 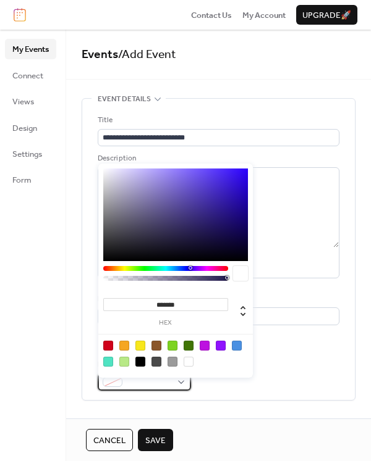 What do you see at coordinates (188, 362) in the screenshot?
I see `div: #FFFFFF` at bounding box center [188, 362].